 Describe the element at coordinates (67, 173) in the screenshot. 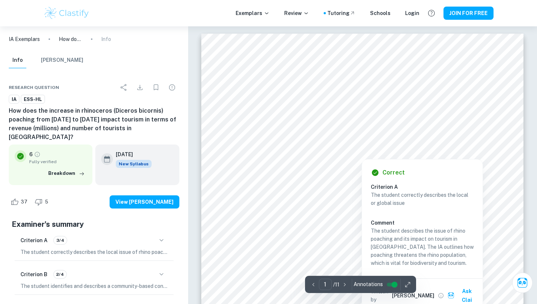

I see `button: Breakdown` at that location.